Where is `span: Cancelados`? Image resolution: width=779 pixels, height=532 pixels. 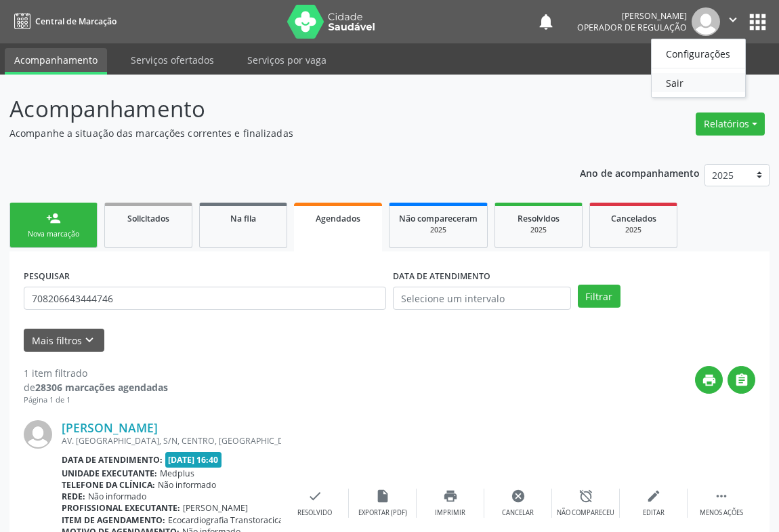 span: Cancelados is located at coordinates (633, 218).